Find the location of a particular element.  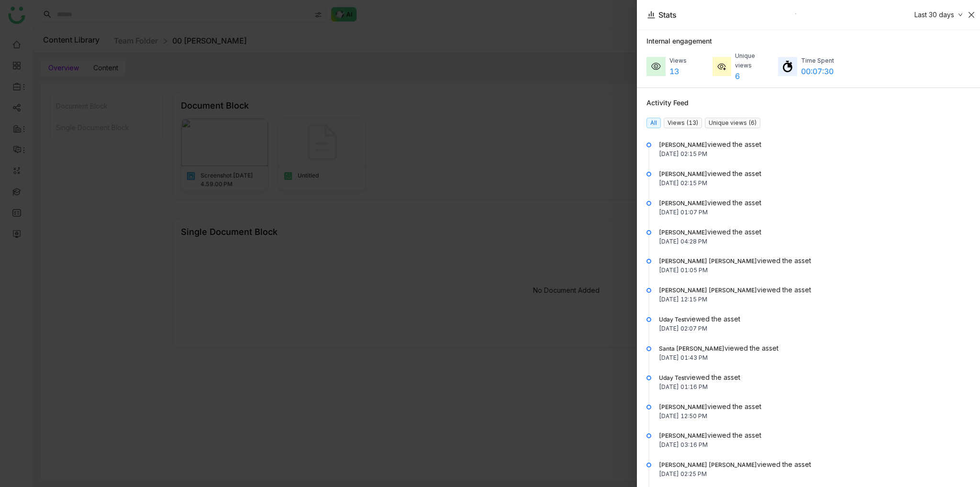

nz-tag: Unique views (6) is located at coordinates (733, 123).